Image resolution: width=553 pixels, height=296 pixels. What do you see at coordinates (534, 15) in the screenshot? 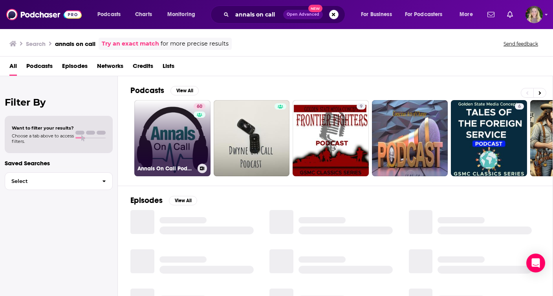
I see `img: User Profile` at bounding box center [534, 15].